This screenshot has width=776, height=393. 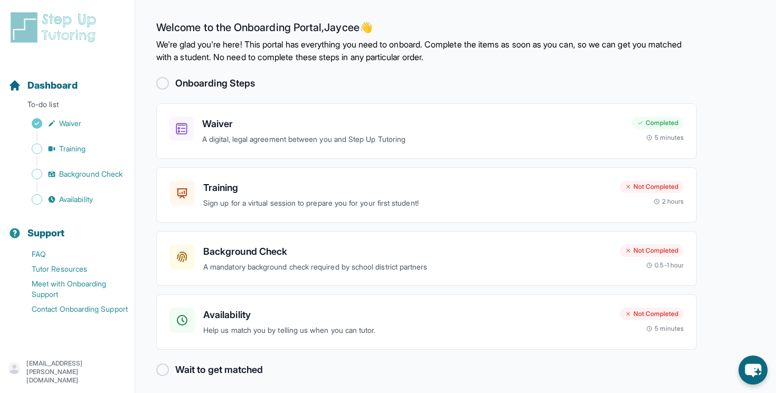 I want to click on h3: Background Check, so click(x=407, y=252).